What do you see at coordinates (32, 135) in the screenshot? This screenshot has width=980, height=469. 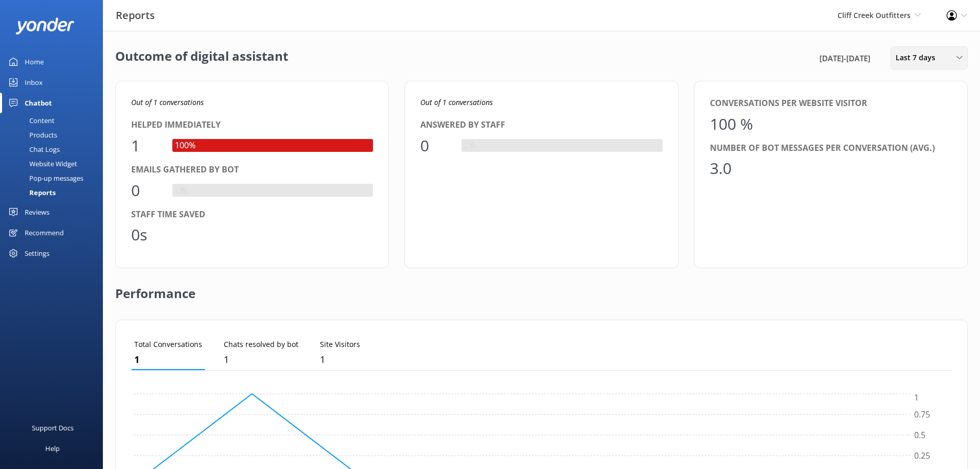 I see `div: Products` at bounding box center [32, 135].